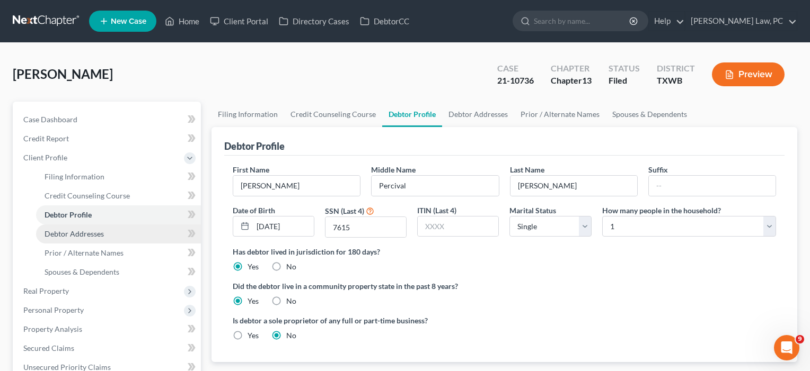  What do you see at coordinates (800, 340) in the screenshot?
I see `span: 9` at bounding box center [800, 340].